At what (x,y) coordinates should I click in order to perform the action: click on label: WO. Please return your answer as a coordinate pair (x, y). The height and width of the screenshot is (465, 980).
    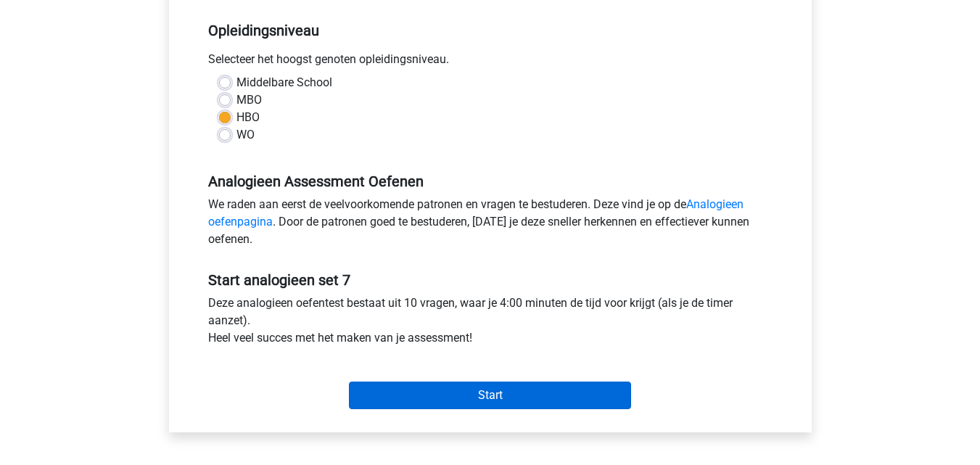
    Looking at the image, I should click on (245, 135).